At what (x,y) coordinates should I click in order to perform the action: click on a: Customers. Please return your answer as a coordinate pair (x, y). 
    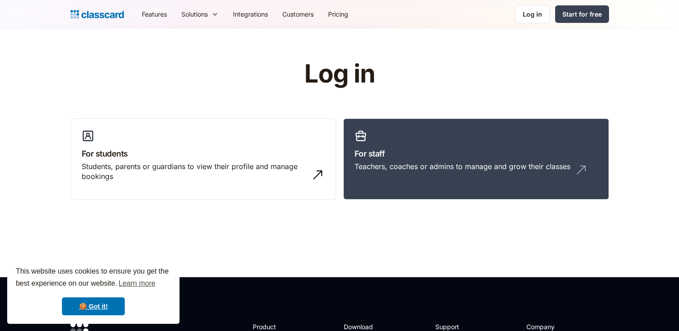
    Looking at the image, I should click on (298, 14).